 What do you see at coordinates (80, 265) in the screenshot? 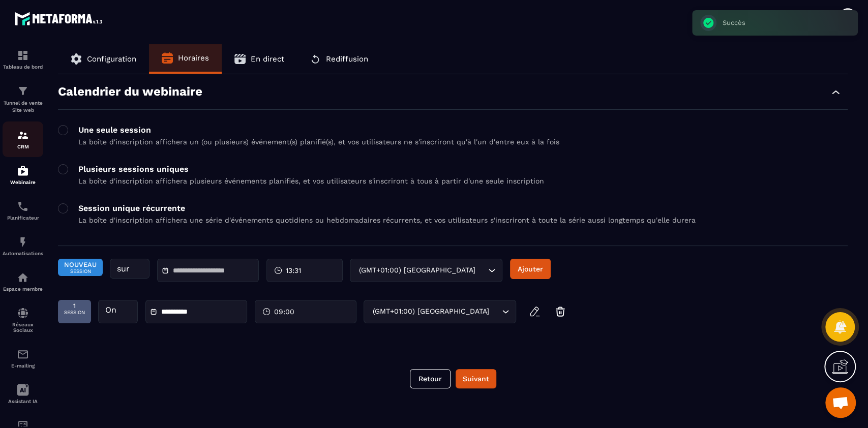
I see `span: Nouveau` at bounding box center [80, 265].